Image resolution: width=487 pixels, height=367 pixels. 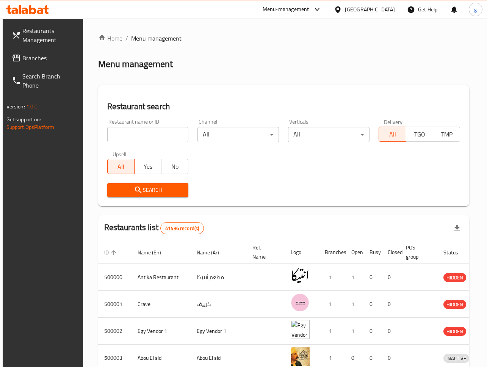 What do you see at coordinates (302, 252) in the screenshot?
I see `th: Logo` at bounding box center [302, 252].